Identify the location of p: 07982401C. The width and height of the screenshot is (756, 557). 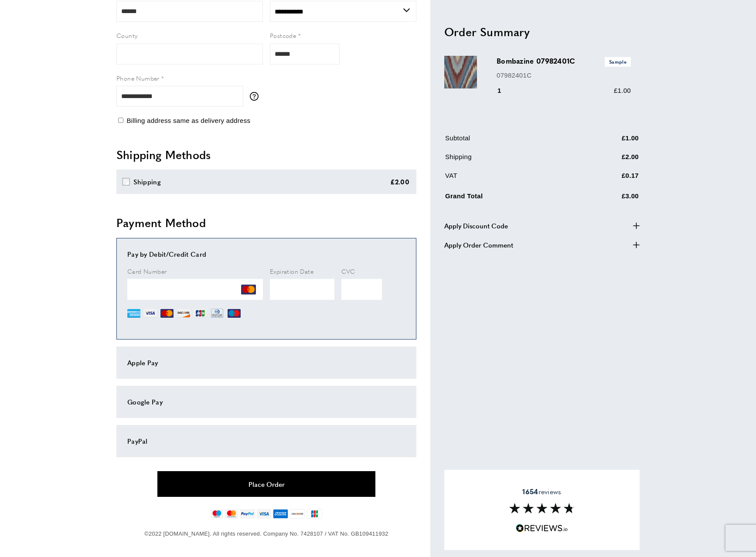
(563, 75).